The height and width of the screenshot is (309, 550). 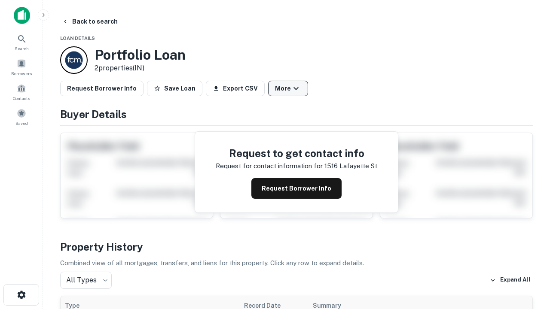 I want to click on p: Request for contact information for, so click(x=269, y=166).